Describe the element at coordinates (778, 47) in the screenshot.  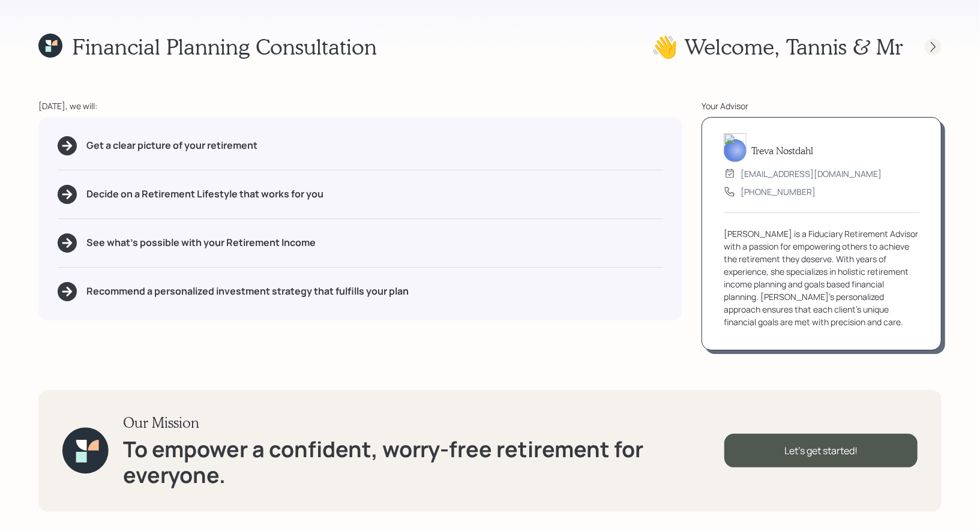
I see `h1: 👋 Welcome , Tannis & Mr` at that location.